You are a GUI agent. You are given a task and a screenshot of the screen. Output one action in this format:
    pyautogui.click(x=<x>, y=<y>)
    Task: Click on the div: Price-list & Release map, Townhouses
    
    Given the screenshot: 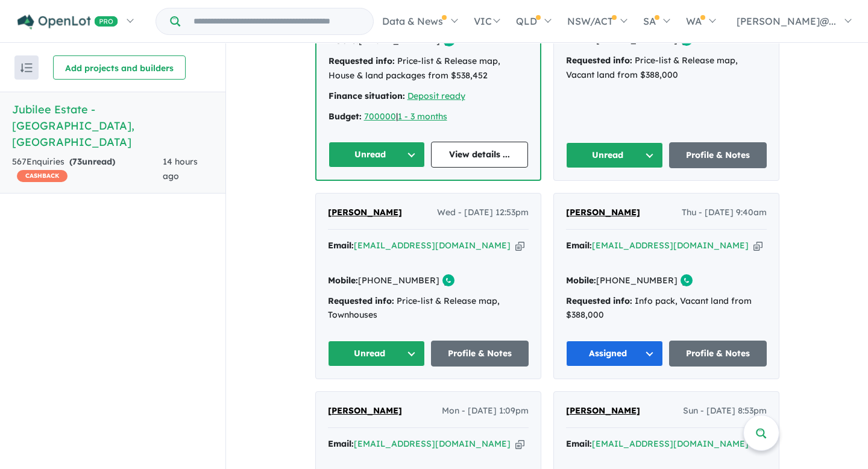 What is the action you would take?
    pyautogui.click(x=428, y=309)
    